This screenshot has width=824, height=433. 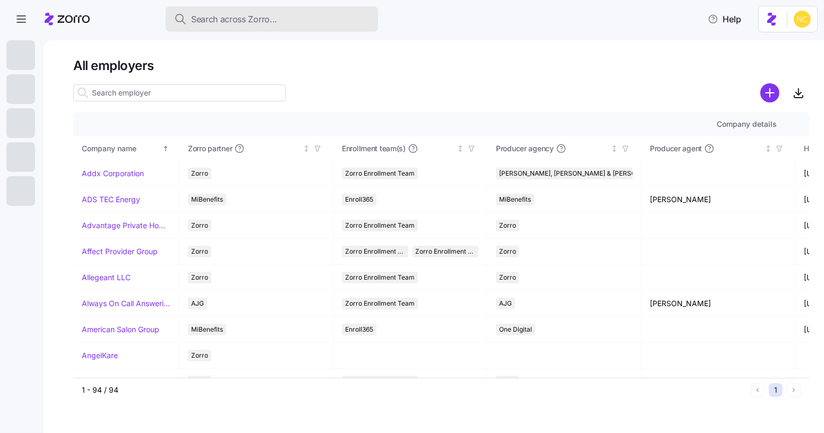 I want to click on a: Ares Interactive, so click(x=109, y=382).